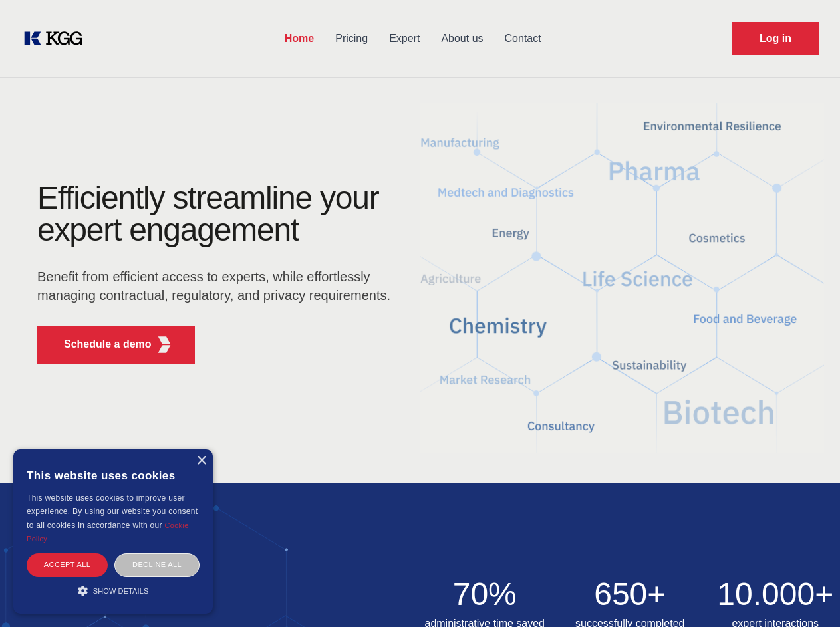 This screenshot has height=627, width=840. What do you see at coordinates (157, 565) in the screenshot?
I see `div: Decline all` at bounding box center [157, 565].